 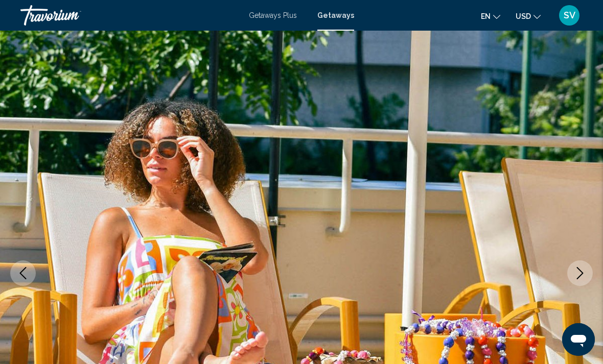 What do you see at coordinates (23, 273) in the screenshot?
I see `button: Previous image` at bounding box center [23, 273].